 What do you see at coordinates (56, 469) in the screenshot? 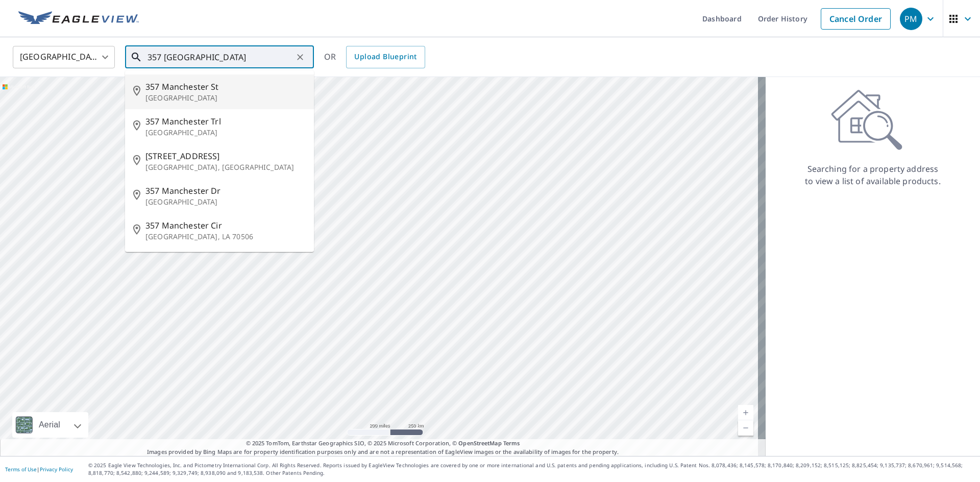
I see `a: Privacy Policy` at bounding box center [56, 469].